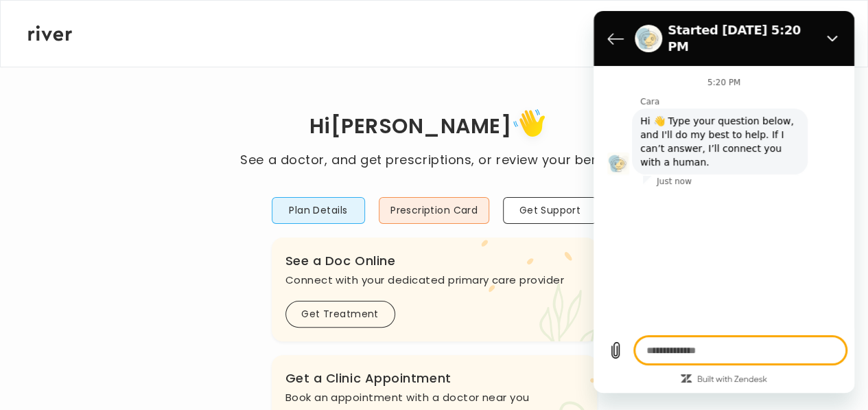  Describe the element at coordinates (434, 261) in the screenshot. I see `h3: See a Doc Online` at that location.